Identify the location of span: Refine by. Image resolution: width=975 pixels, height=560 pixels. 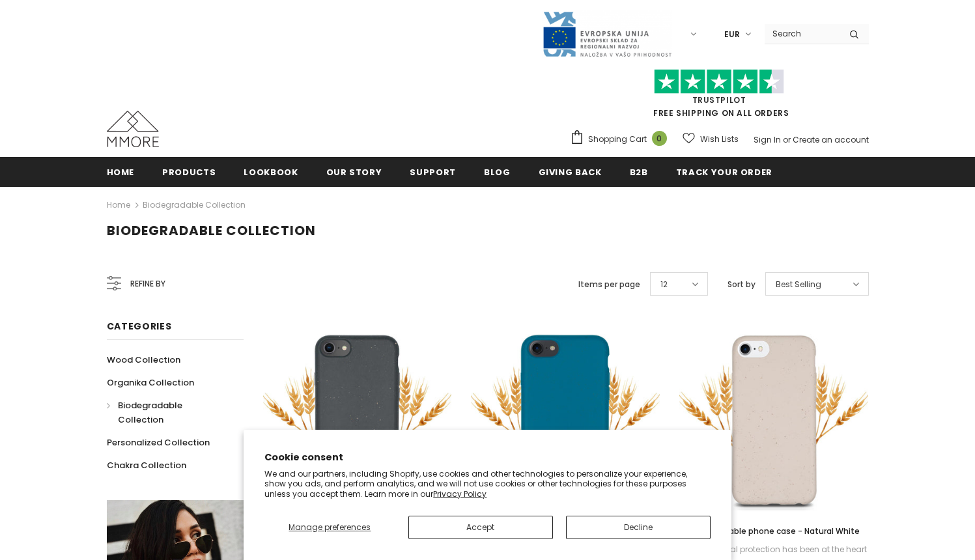
(148, 284).